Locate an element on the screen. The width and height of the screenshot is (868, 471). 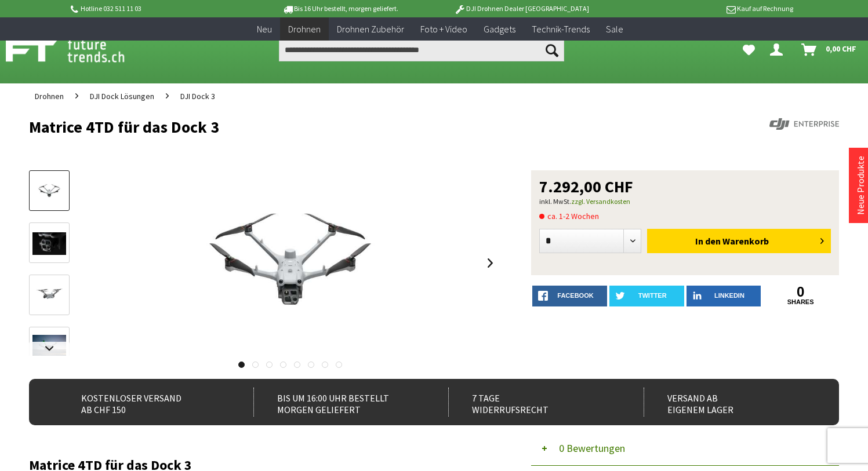
span: twitter is located at coordinates (652, 296).